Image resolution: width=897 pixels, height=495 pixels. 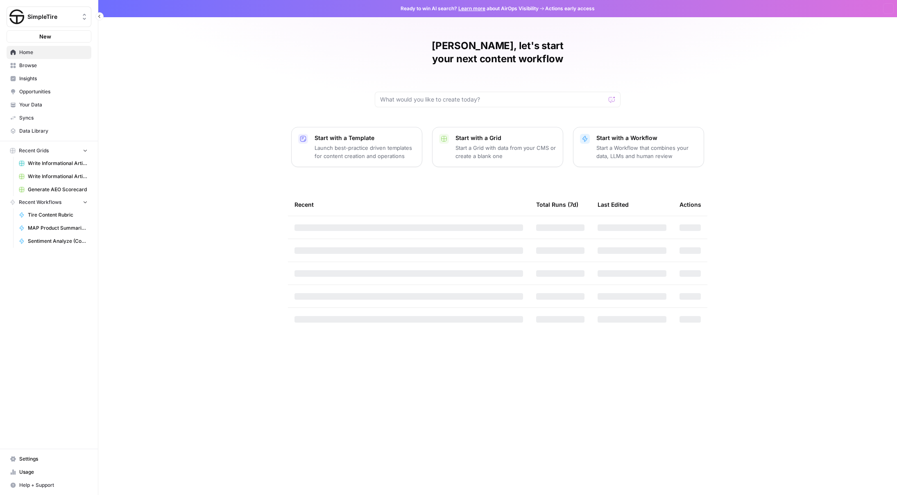 I want to click on button: Recent Grids, so click(x=49, y=151).